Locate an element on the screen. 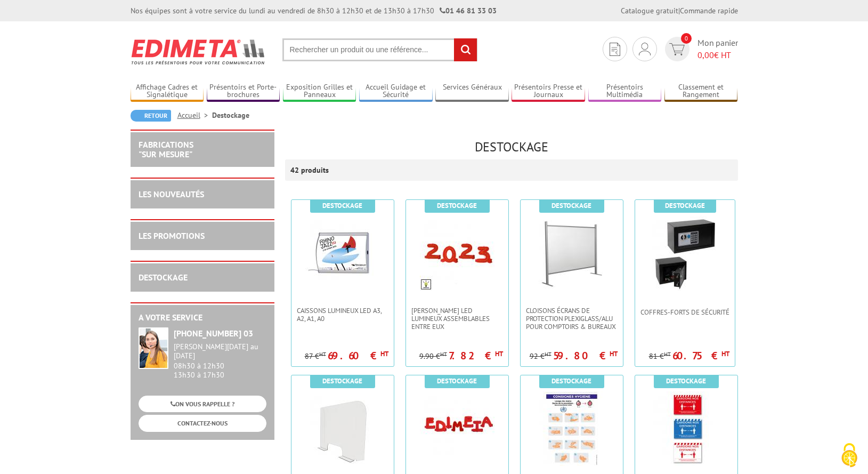 The width and height of the screenshot is (868, 474). p: 69.60 € is located at coordinates (358, 356).